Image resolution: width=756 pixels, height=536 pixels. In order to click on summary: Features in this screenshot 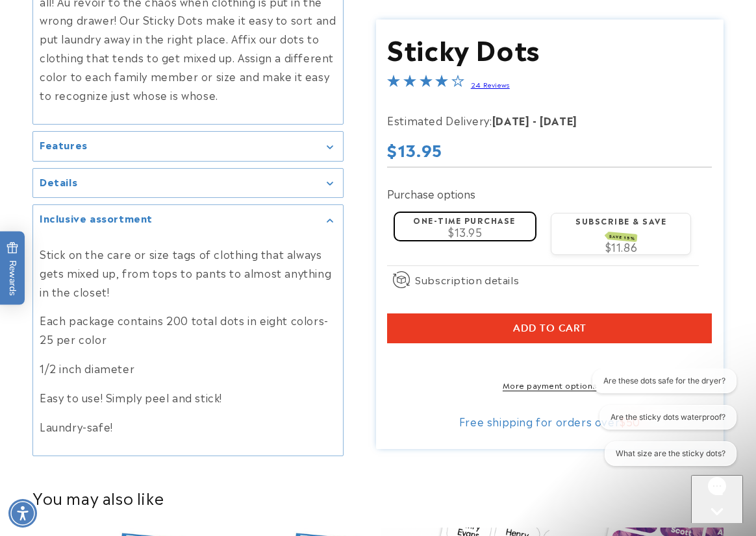, I will do `click(187, 146)`.